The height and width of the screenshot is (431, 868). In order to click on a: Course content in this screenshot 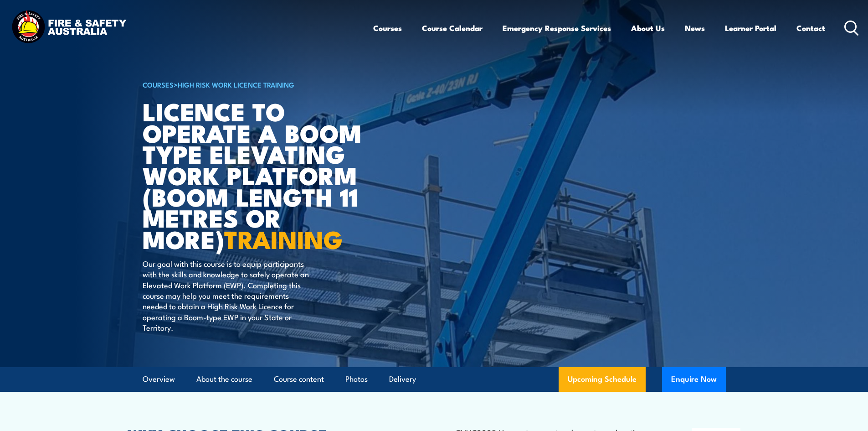, I will do `click(299, 379)`.